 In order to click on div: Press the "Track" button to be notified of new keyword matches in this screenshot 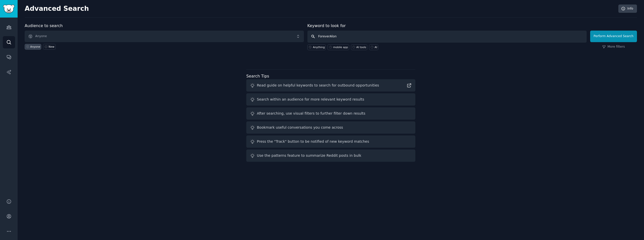, I will do `click(313, 141)`.